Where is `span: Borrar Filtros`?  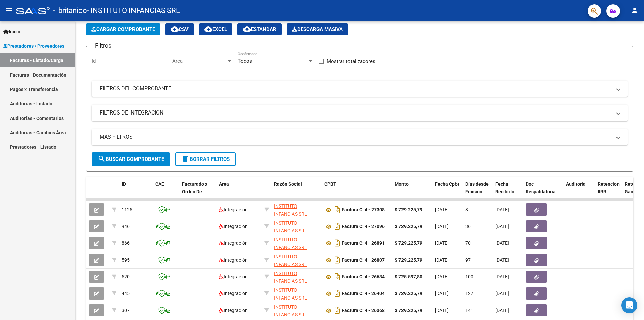 span: Borrar Filtros is located at coordinates (206, 159).